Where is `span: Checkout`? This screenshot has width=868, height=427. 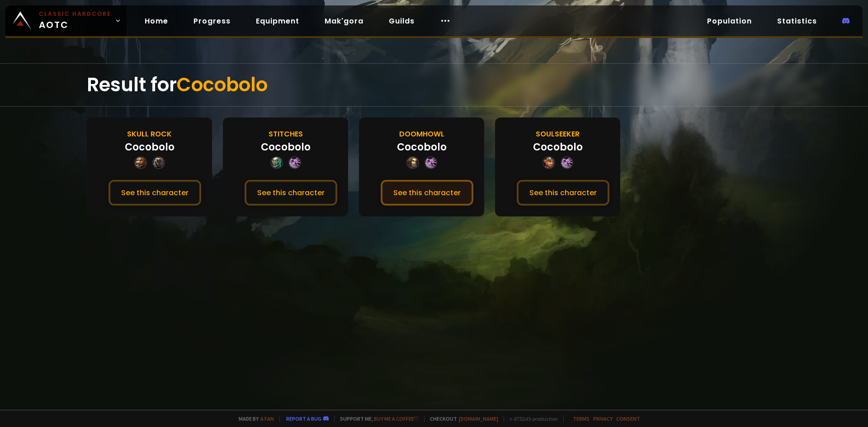 span: Checkout is located at coordinates (461, 418).